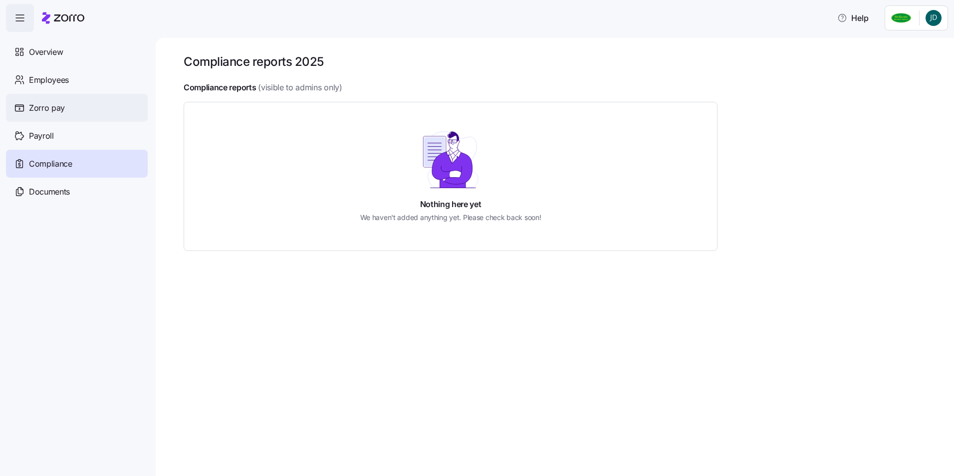 This screenshot has width=954, height=476. Describe the element at coordinates (49, 80) in the screenshot. I see `span: Employees` at that location.